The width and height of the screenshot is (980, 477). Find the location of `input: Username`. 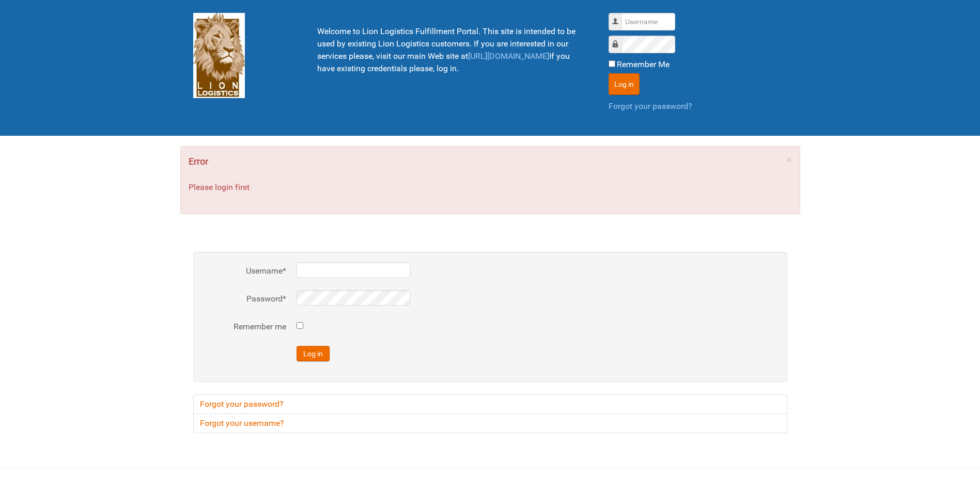

input: Username is located at coordinates (648, 22).